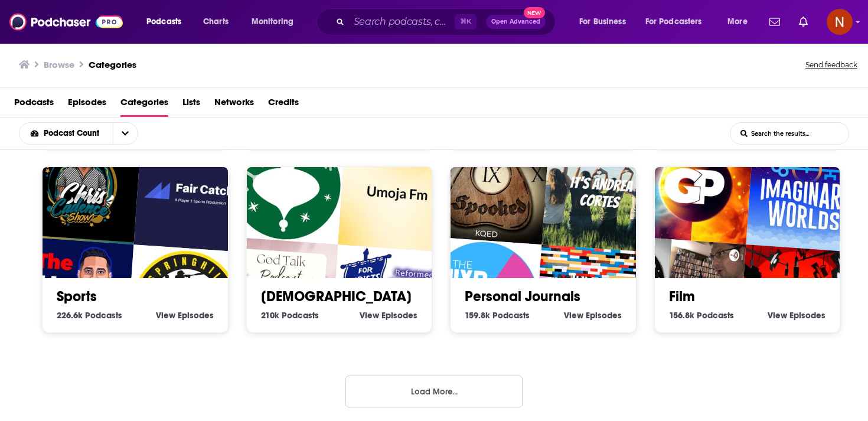 This screenshot has width=868, height=421. What do you see at coordinates (112, 65) in the screenshot?
I see `h1: Categories` at bounding box center [112, 65].